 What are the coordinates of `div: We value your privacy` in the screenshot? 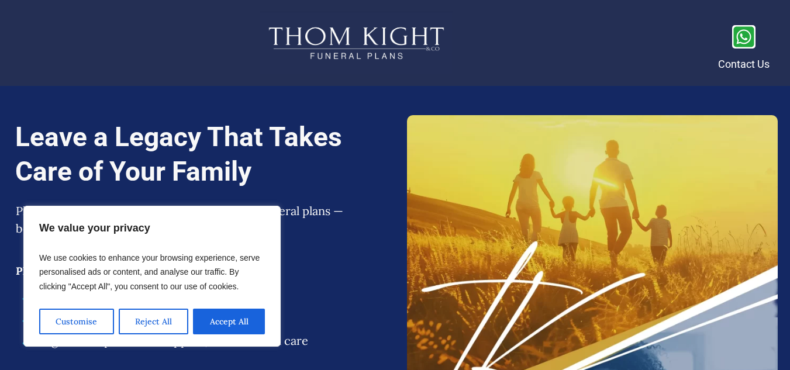 It's located at (152, 277).